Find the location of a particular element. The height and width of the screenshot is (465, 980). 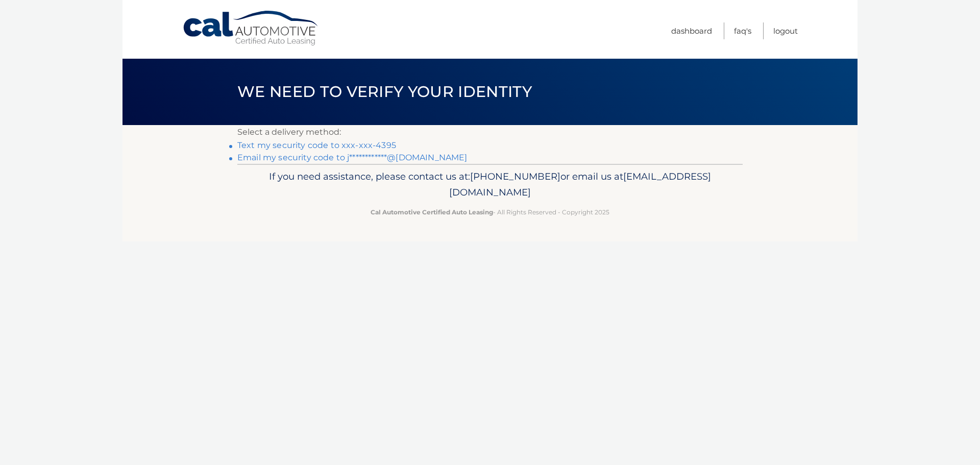

a: Logout is located at coordinates (786, 31).